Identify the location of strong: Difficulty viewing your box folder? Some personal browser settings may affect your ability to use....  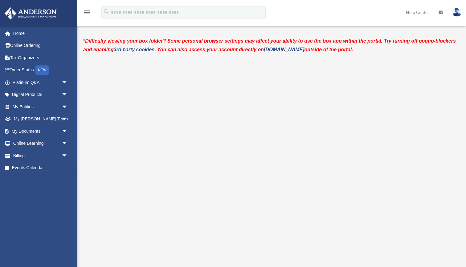
(269, 45).